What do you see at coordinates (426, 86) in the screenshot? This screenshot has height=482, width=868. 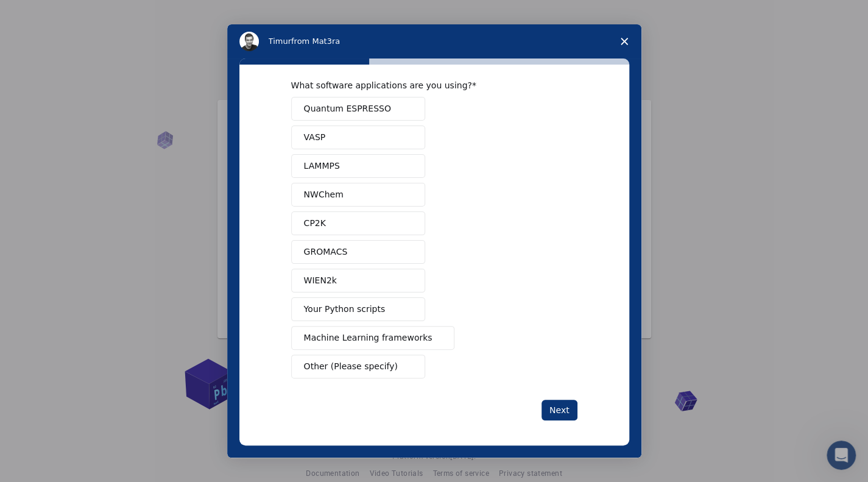 I see `div: What software applications are you using?` at bounding box center [426, 86].